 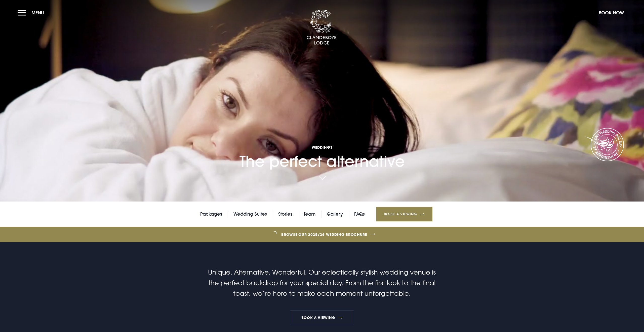 I want to click on h1: The perfect alternative, so click(x=322, y=137).